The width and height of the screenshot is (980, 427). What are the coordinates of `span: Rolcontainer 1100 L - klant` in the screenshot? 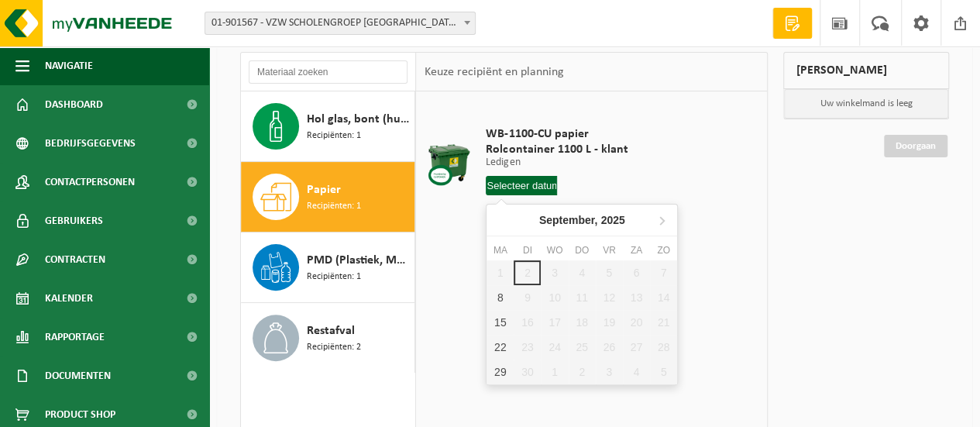 It's located at (556, 149).